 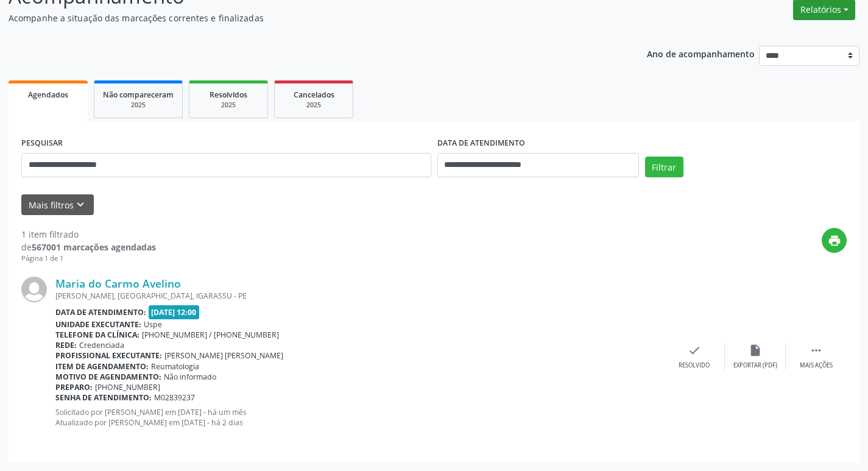 What do you see at coordinates (664, 167) in the screenshot?
I see `button: Filtrar` at bounding box center [664, 167].